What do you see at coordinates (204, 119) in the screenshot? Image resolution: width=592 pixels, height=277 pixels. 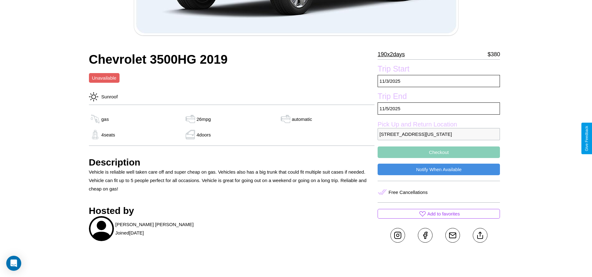 I see `p: 26 mpg` at bounding box center [204, 119].